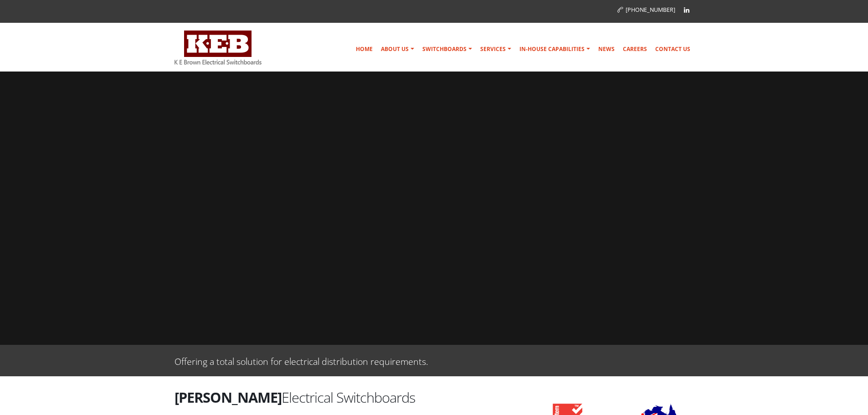 The width and height of the screenshot is (868, 415). I want to click on a: Home, so click(364, 49).